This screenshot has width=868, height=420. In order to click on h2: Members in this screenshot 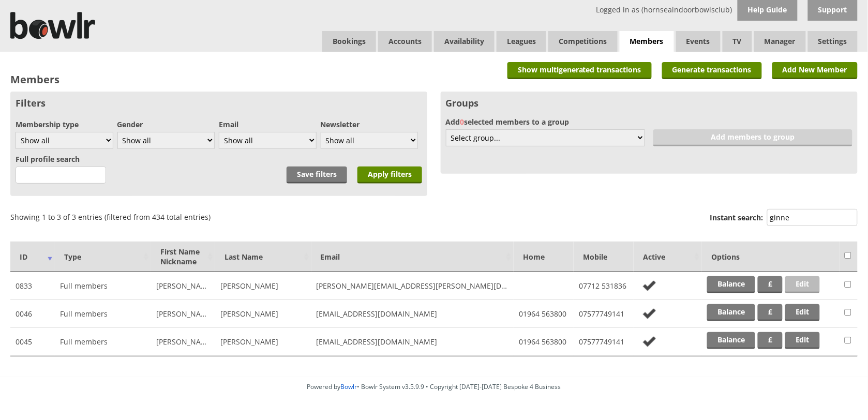, I will do `click(35, 79)`.